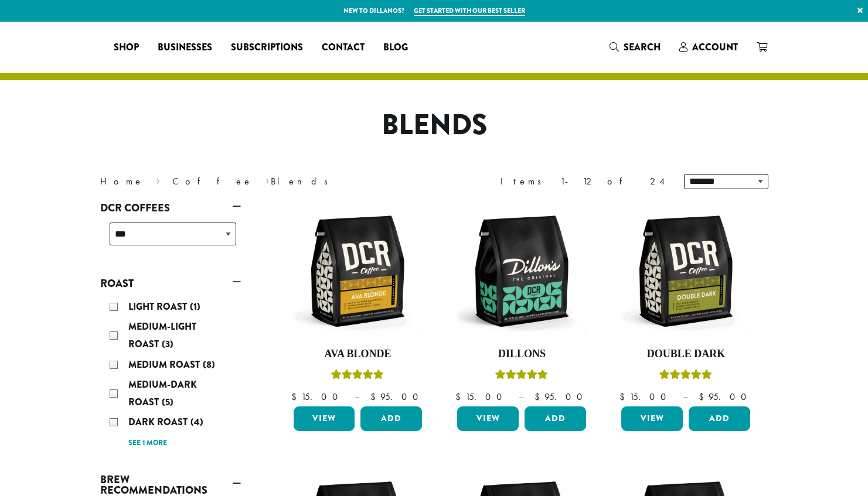 This screenshot has height=496, width=868. What do you see at coordinates (167, 402) in the screenshot?
I see `span: (5)` at bounding box center [167, 402].